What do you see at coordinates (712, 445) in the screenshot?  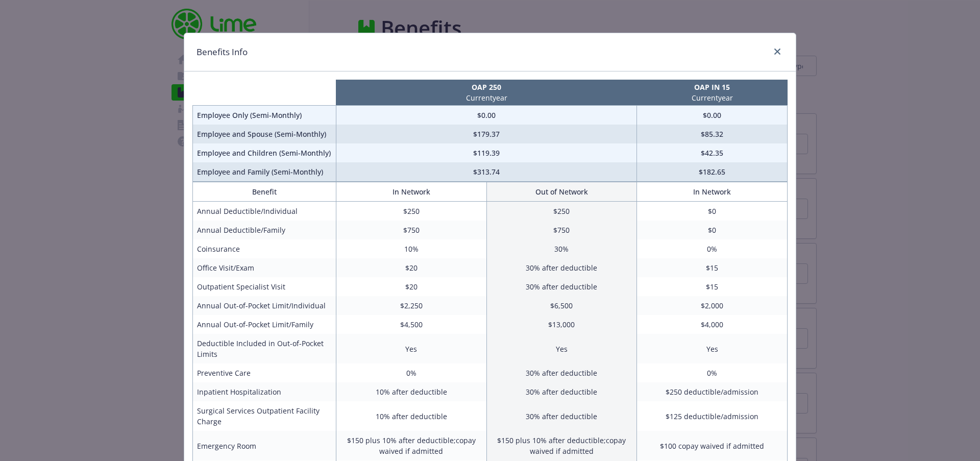 I see `td: $100 copay waived if admitted` at bounding box center [712, 445].